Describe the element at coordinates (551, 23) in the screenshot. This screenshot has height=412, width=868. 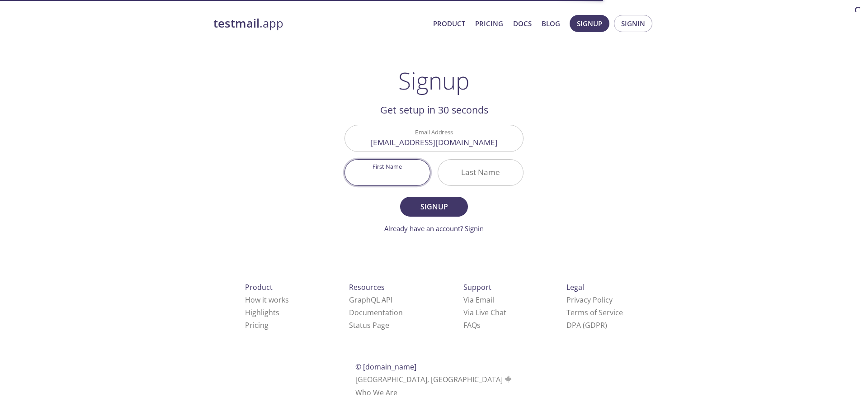
I see `a: Blog` at that location.